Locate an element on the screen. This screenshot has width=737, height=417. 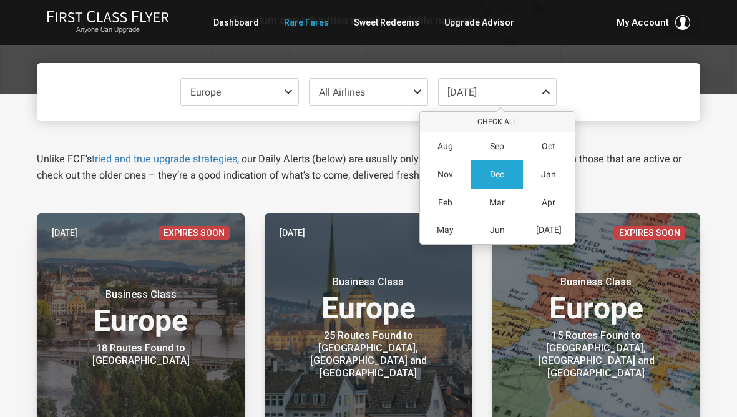
span: Jun is located at coordinates (497, 230).